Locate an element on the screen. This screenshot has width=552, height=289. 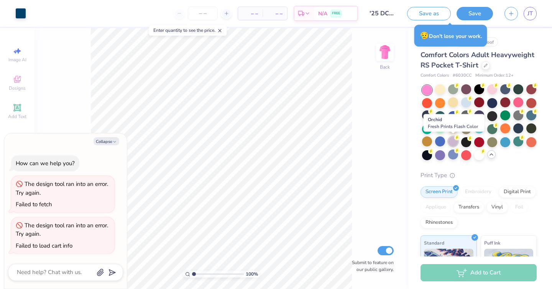
div: Failed to load cart info is located at coordinates (44, 246).